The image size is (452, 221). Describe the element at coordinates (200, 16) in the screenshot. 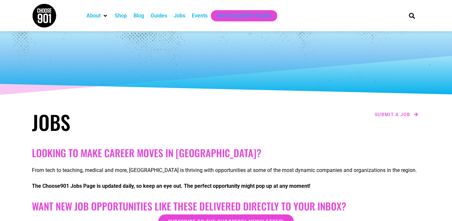

I see `a: Events` at that location.